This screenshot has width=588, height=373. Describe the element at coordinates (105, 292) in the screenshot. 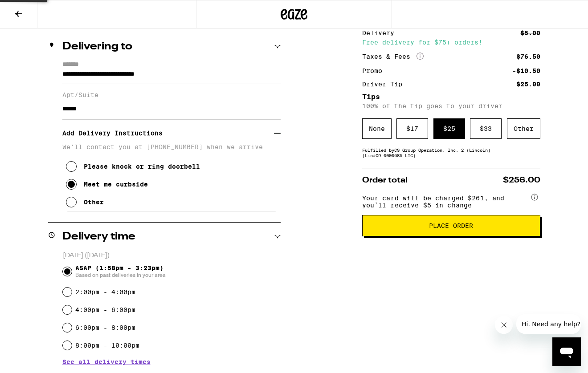

I see `label: 2:00pm - 4:00pm` at that location.